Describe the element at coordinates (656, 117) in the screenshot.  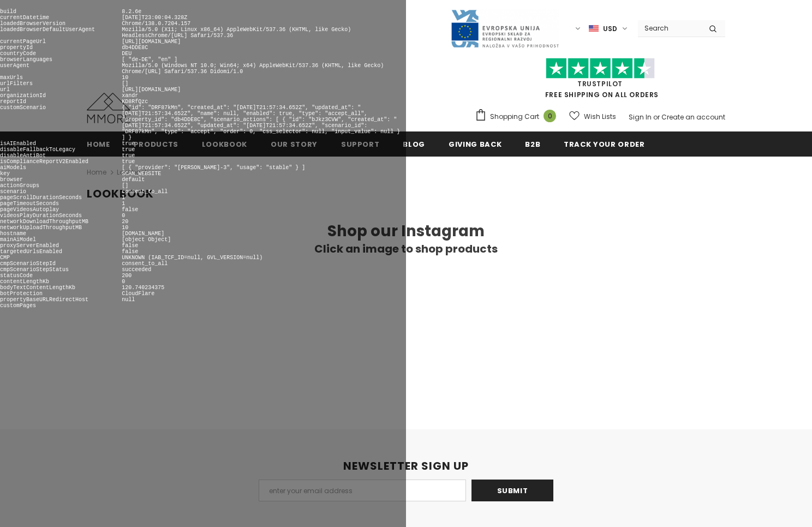
I see `span: or` at that location.